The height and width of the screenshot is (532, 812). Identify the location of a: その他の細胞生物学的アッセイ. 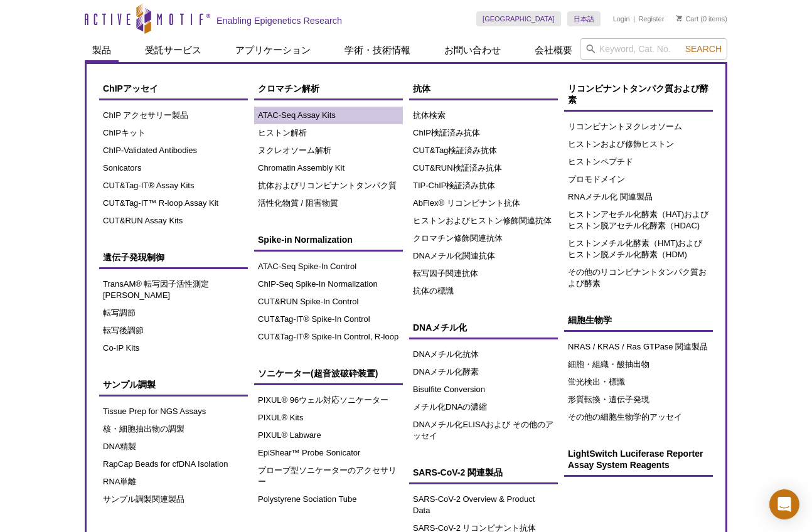
(638, 417).